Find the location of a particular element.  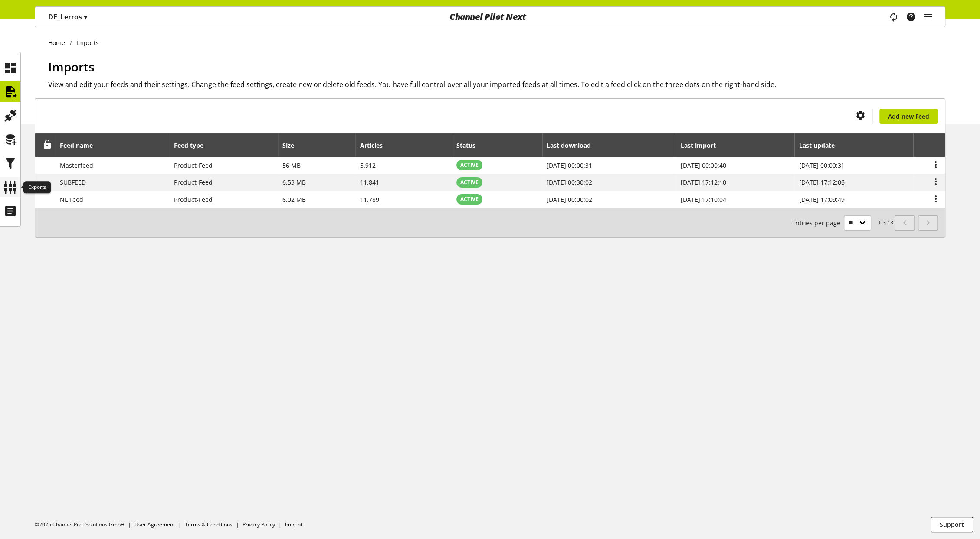

p: DE_Lerros is located at coordinates (68, 17).